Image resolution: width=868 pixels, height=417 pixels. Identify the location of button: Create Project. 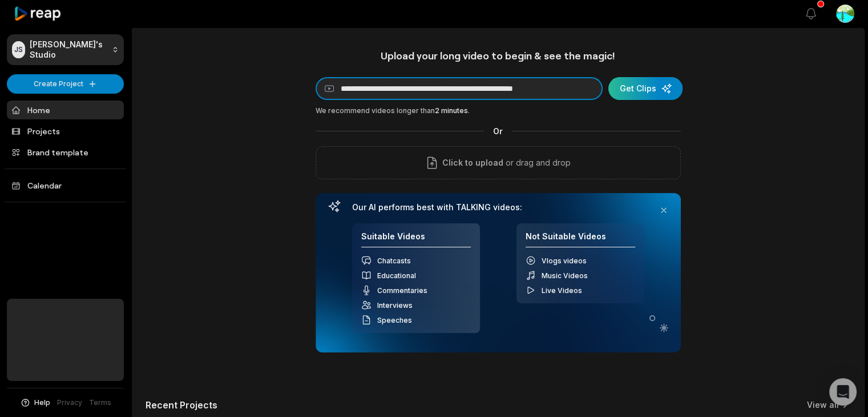
(65, 84).